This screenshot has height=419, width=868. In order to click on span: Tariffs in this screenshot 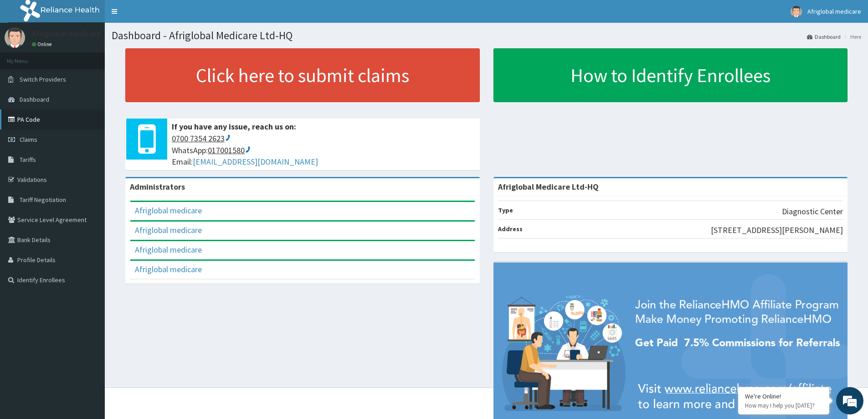, I will do `click(28, 160)`.